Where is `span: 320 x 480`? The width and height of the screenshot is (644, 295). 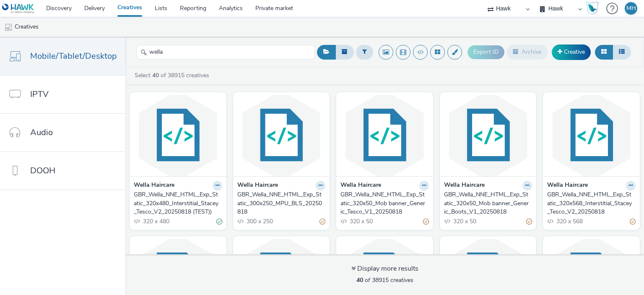 span: 320 x 480 is located at coordinates (156, 221).